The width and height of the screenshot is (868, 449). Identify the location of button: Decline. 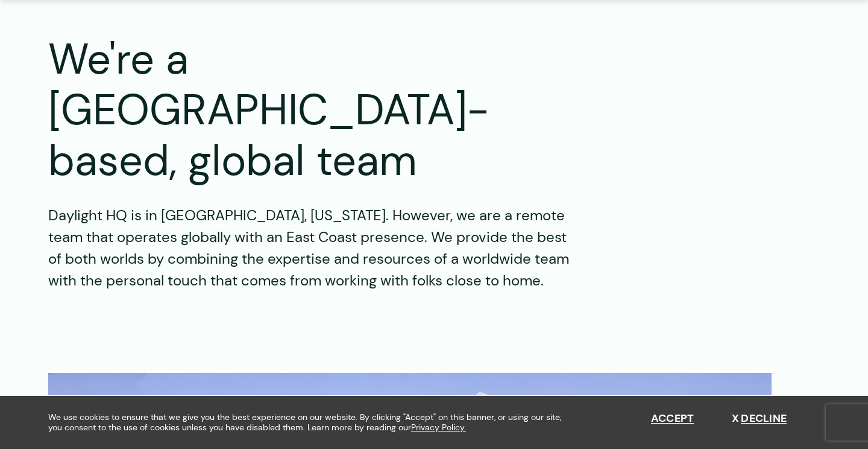
(759, 419).